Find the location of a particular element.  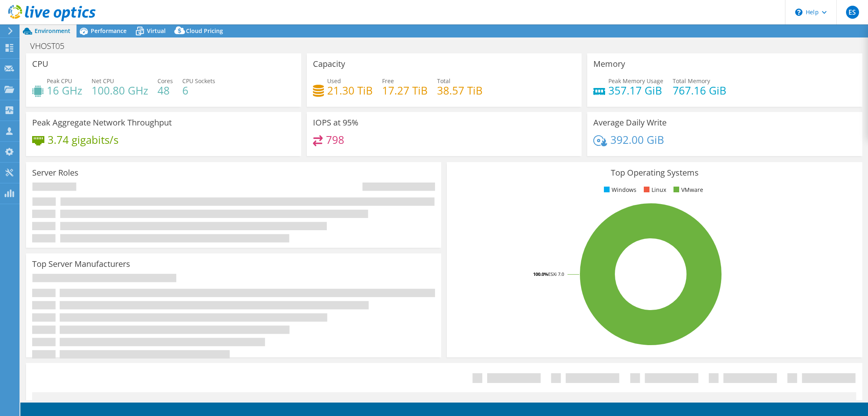

h3: IOPS at 95% is located at coordinates (336, 122).